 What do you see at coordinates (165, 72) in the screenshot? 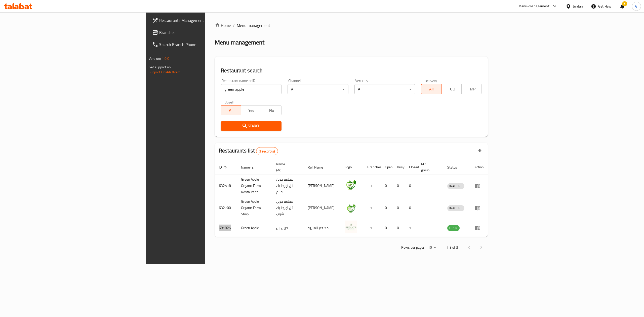
I see `a: Support.OpsPlatform` at bounding box center [165, 72].